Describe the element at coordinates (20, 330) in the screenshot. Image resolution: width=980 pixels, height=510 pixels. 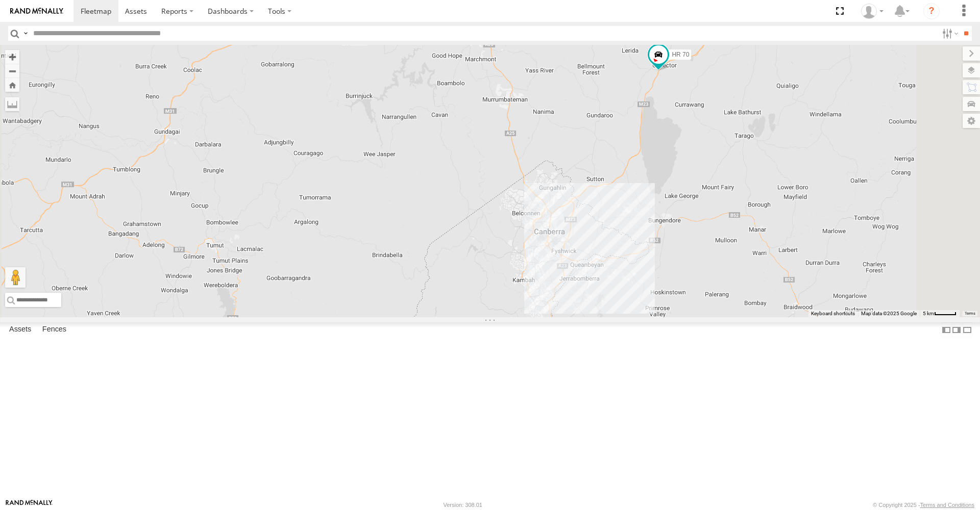
I see `label: Assets` at that location.